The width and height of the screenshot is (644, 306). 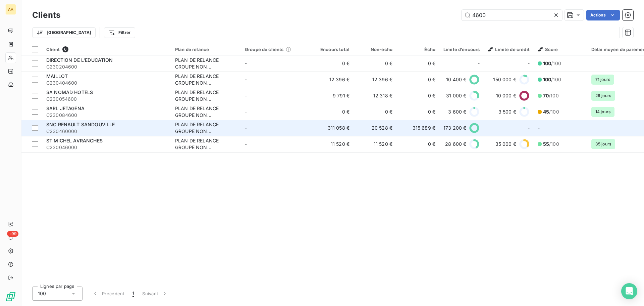 What do you see at coordinates (155, 293) in the screenshot?
I see `button: Suivant` at bounding box center [155, 293].